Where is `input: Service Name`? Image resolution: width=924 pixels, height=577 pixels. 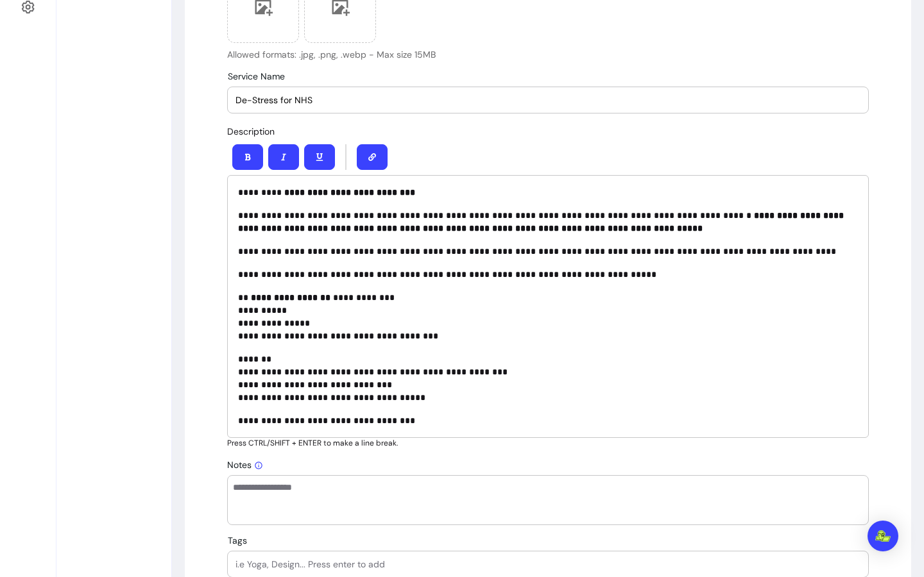
input: Service Name is located at coordinates (548, 100).